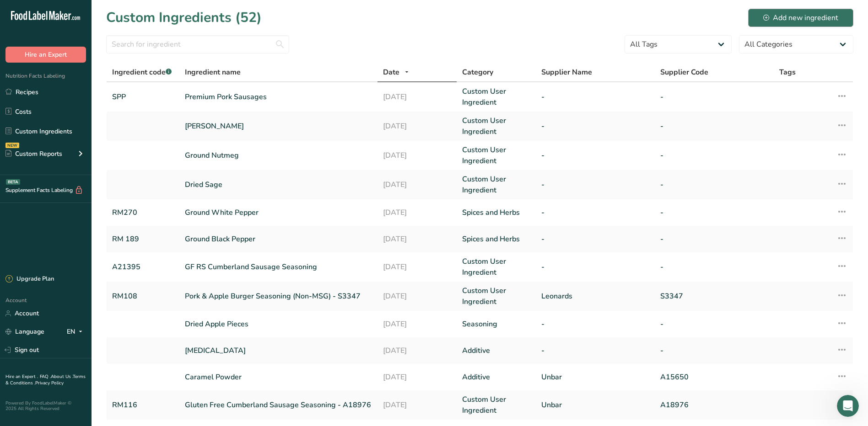 The height and width of the screenshot is (426, 868). Describe the element at coordinates (714, 296) in the screenshot. I see `a: S3347` at that location.